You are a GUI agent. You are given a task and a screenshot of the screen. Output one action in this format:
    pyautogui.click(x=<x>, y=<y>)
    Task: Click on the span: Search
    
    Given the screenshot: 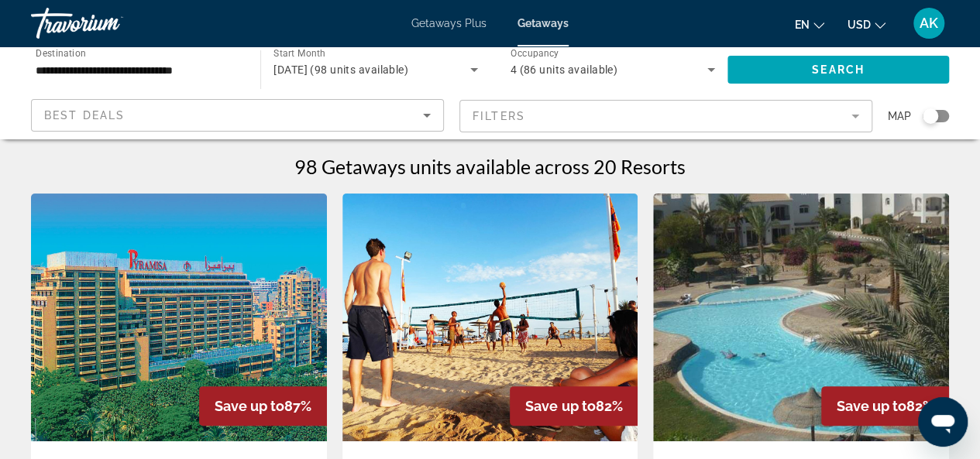 What is the action you would take?
    pyautogui.click(x=838, y=70)
    